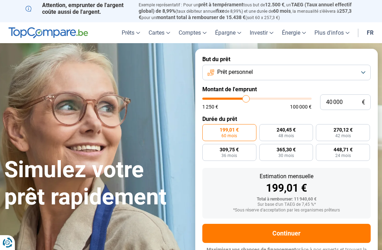 This screenshot has width=382, height=250. Describe the element at coordinates (294, 33) in the screenshot. I see `a: Énergie` at that location.